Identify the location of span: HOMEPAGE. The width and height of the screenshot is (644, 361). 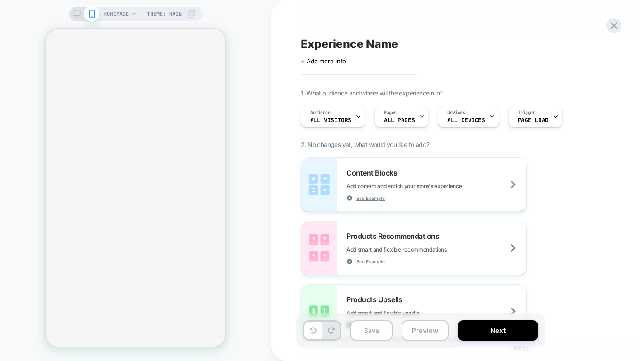
(116, 14).